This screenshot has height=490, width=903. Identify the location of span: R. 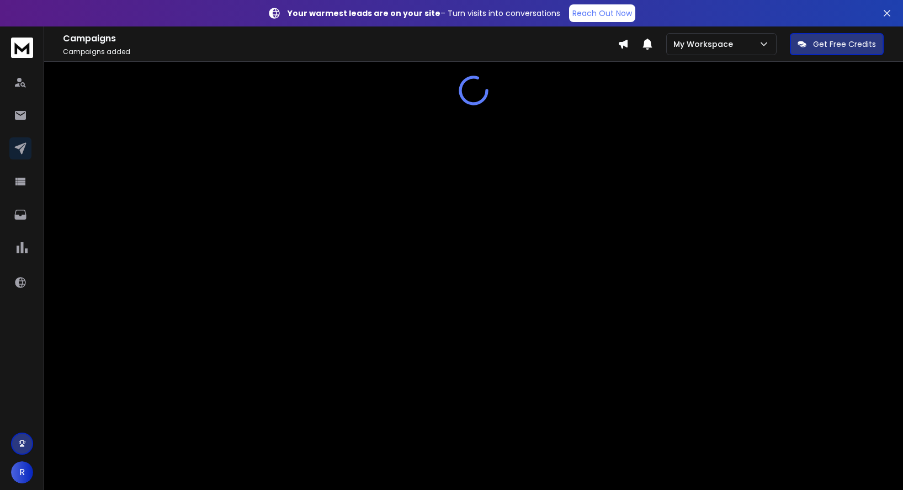
(22, 473).